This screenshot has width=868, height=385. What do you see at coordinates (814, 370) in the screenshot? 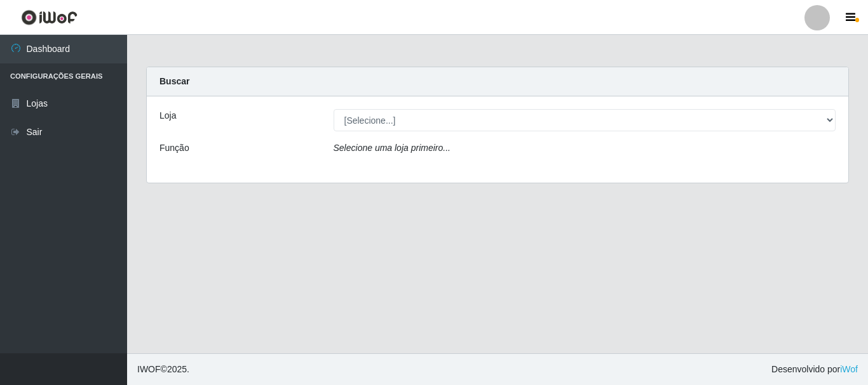
I see `span: Desenvolvido por` at bounding box center [814, 370].